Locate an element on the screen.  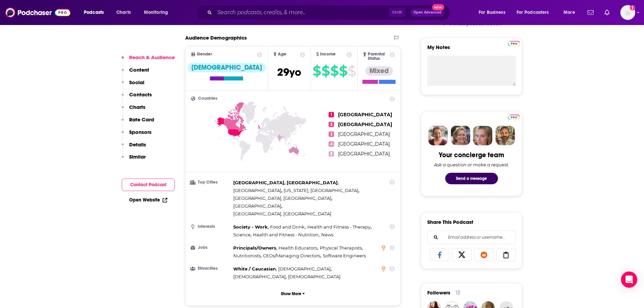
div: Search followers is located at coordinates (471, 237).